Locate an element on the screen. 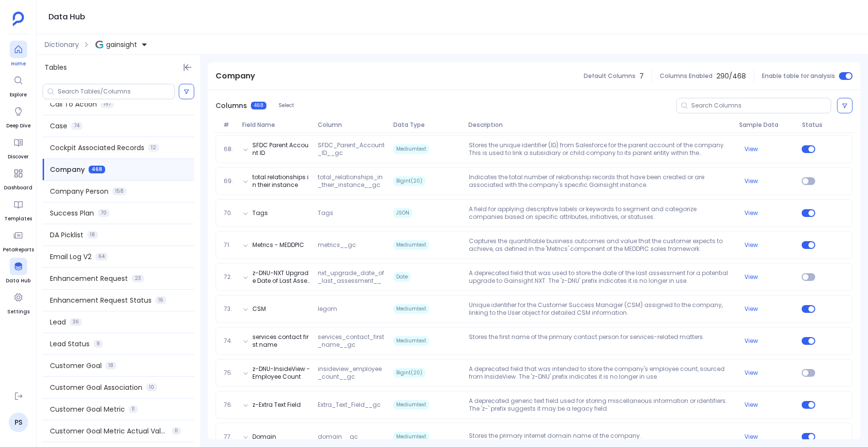 The width and height of the screenshot is (868, 447). span: 71. is located at coordinates (229, 245).